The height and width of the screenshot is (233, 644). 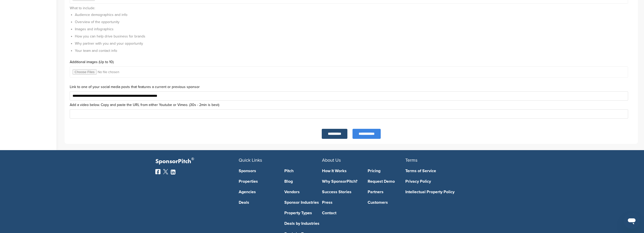 What do you see at coordinates (166, 171) in the screenshot?
I see `img: Twitter` at bounding box center [166, 171].